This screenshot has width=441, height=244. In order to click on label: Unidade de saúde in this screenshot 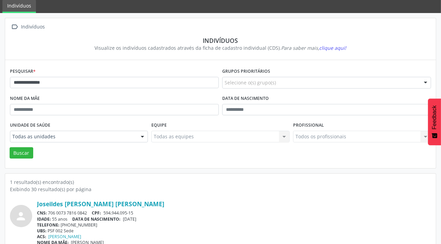, I will do `click(30, 125)`.